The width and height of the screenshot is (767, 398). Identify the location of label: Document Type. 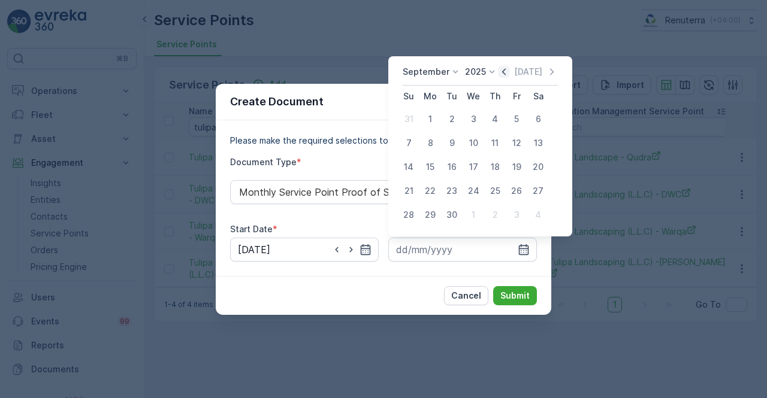
(263, 162).